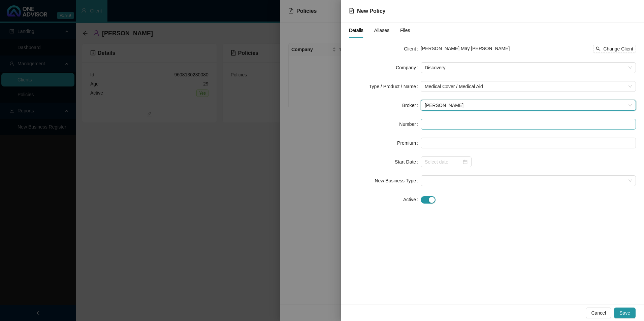 The height and width of the screenshot is (321, 644). Describe the element at coordinates (411, 106) in the screenshot. I see `label: Broker` at that location.